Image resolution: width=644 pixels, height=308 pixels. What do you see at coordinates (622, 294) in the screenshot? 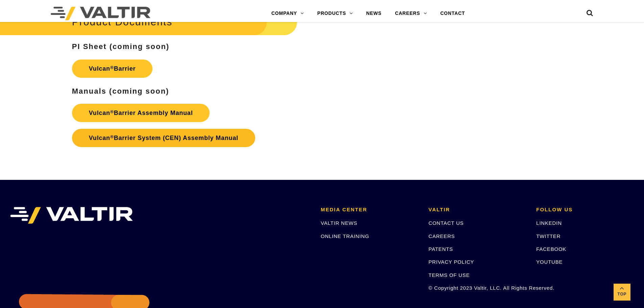
I see `span: Top` at bounding box center [622, 294].